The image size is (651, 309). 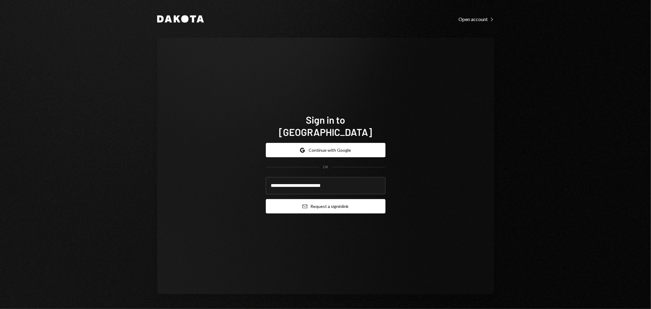 I want to click on div: Open account, so click(x=476, y=19).